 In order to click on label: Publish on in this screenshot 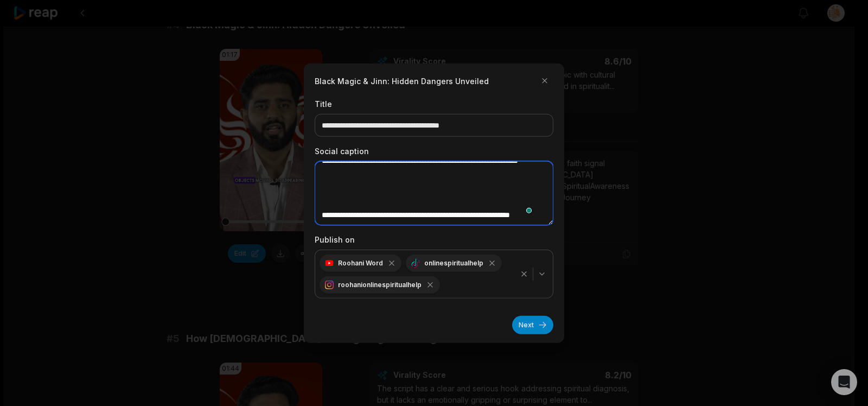, I will do `click(434, 239)`.